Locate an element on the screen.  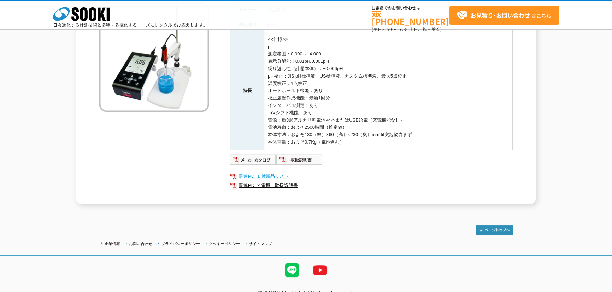
img: トップページへ is located at coordinates (494, 230).